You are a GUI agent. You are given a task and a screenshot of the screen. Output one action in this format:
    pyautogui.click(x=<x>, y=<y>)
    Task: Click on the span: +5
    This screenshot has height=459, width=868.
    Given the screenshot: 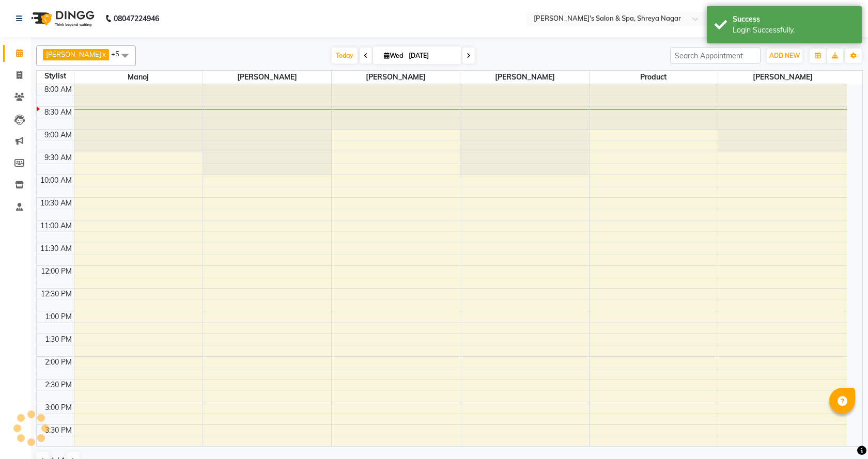 What is the action you would take?
    pyautogui.click(x=118, y=53)
    